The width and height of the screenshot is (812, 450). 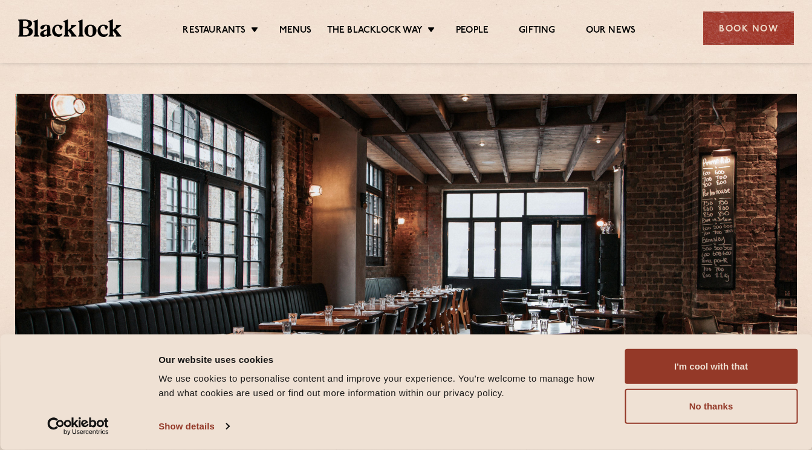 I want to click on a: People, so click(x=472, y=31).